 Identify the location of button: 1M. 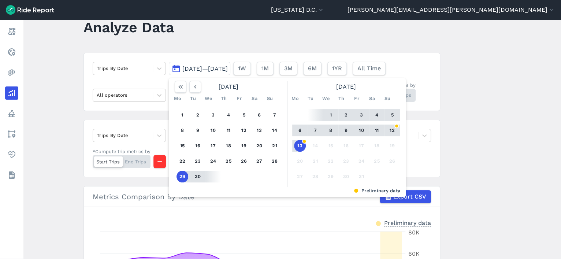
(265, 69).